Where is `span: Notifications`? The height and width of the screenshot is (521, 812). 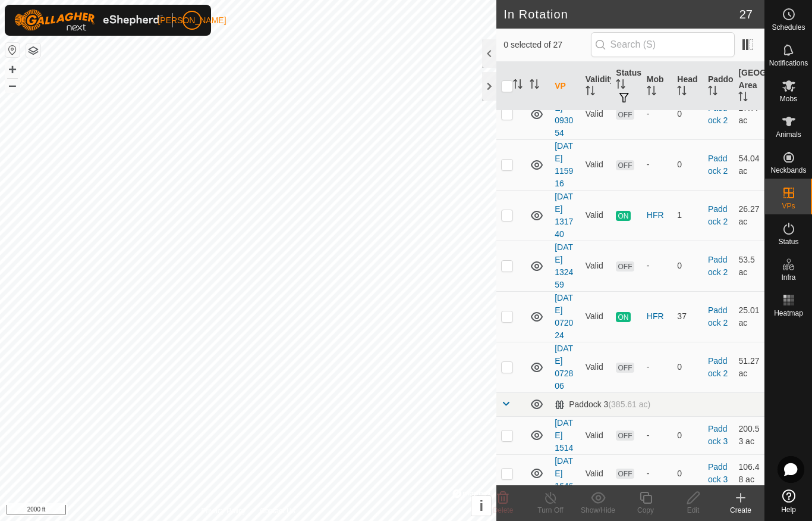
span: Notifications is located at coordinates (789, 63).